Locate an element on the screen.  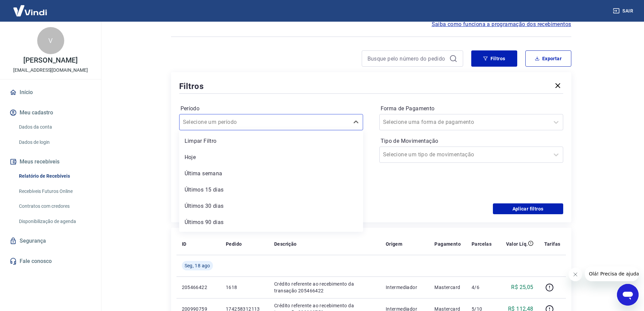
button: Aplicar filtros is located at coordinates (528, 208).